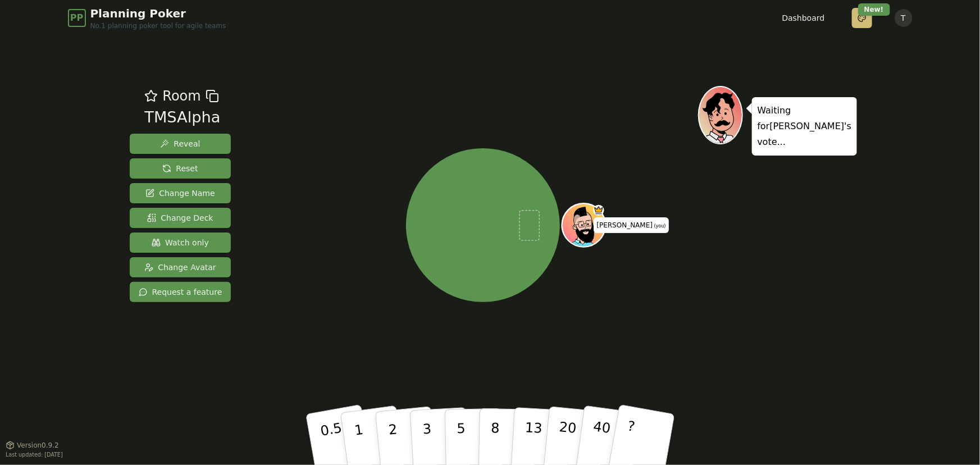 The height and width of the screenshot is (465, 980). What do you see at coordinates (32, 445) in the screenshot?
I see `button: Version0.9.2` at bounding box center [32, 445].